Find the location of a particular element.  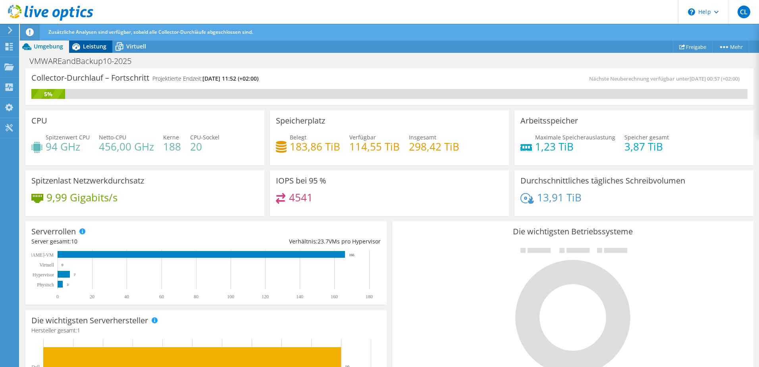

h3: Spitzenlast Netzwerkdurchsatz is located at coordinates (88, 181).